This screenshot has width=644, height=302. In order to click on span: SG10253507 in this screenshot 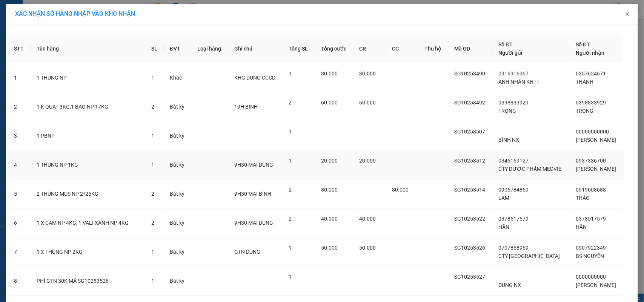, I will do `click(470, 132)`.